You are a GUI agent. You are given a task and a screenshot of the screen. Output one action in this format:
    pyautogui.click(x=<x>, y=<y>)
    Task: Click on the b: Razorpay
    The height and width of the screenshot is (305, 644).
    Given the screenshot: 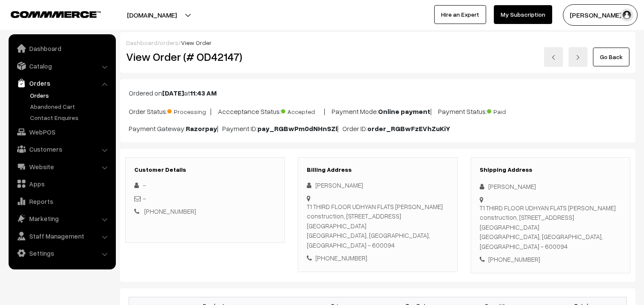 What is the action you would take?
    pyautogui.click(x=201, y=129)
    